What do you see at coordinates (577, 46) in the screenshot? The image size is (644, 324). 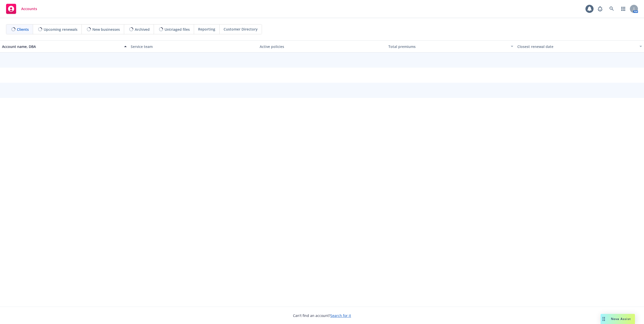 I see `div: Closest renewal date` at bounding box center [577, 46].